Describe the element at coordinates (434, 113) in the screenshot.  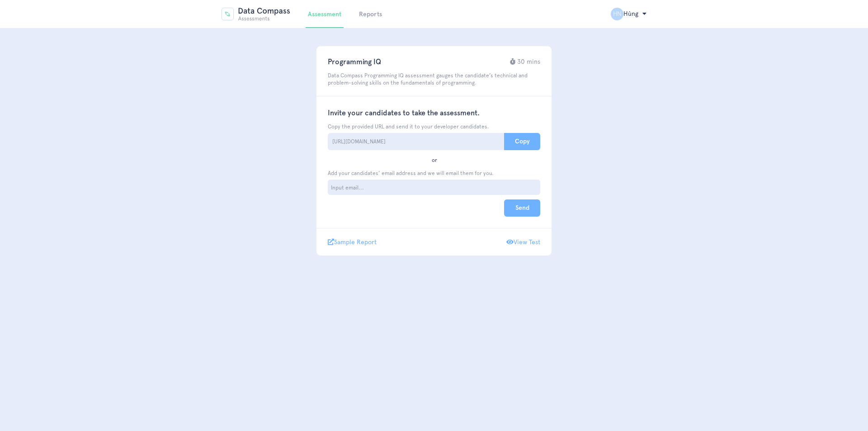
I see `h2: Invite your candidates to take the assessment.` at that location.